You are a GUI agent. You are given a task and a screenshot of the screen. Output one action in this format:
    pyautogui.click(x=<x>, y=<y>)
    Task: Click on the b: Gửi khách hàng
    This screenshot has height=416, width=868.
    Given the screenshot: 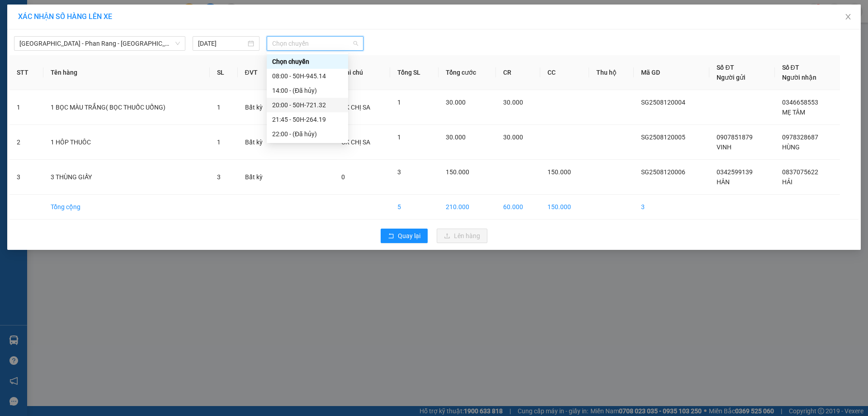 What is the action you would take?
    pyautogui.click(x=72, y=35)
    